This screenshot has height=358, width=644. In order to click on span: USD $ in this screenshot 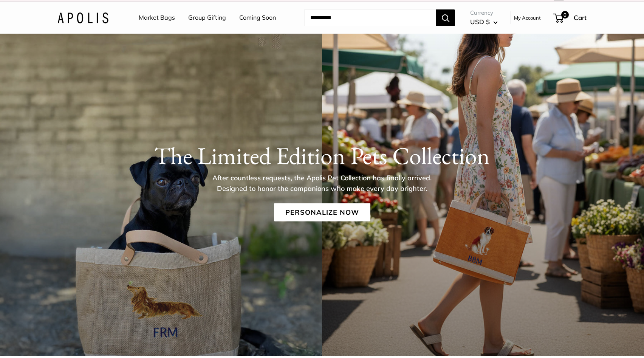, I will do `click(480, 22)`.